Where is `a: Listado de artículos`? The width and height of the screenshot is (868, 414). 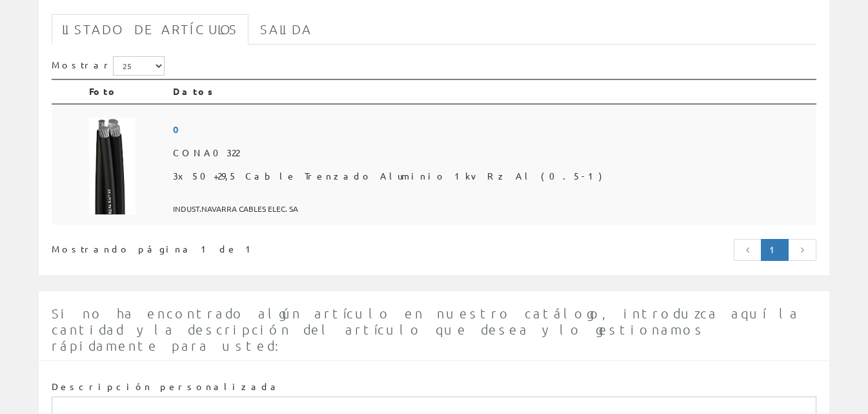
a: Listado de artículos is located at coordinates (150, 29).